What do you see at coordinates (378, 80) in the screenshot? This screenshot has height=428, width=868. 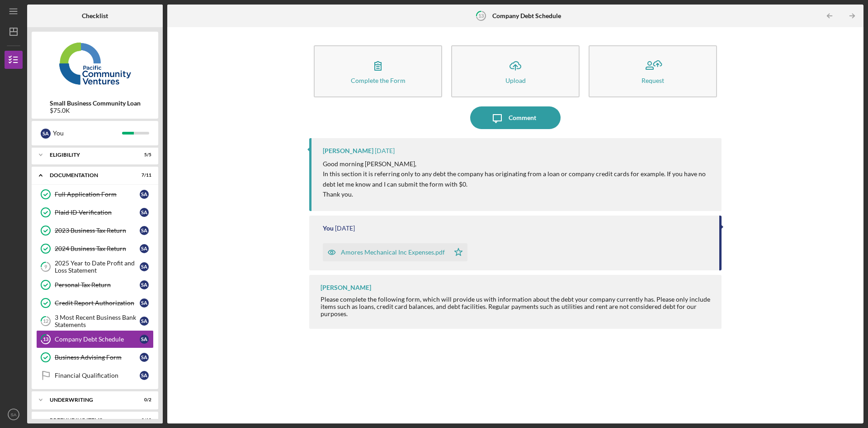 I see `div: Complete the Form` at bounding box center [378, 80].